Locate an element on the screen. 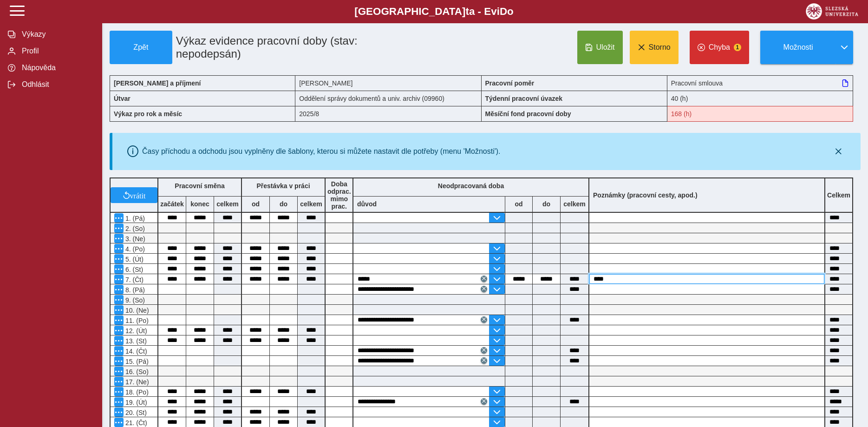  button: Storno is located at coordinates (654, 48).